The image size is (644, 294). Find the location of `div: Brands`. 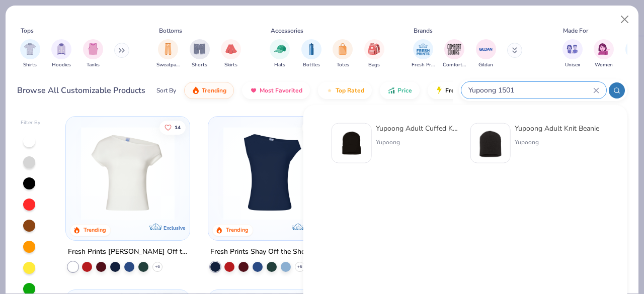

div: Brands is located at coordinates (423, 30).